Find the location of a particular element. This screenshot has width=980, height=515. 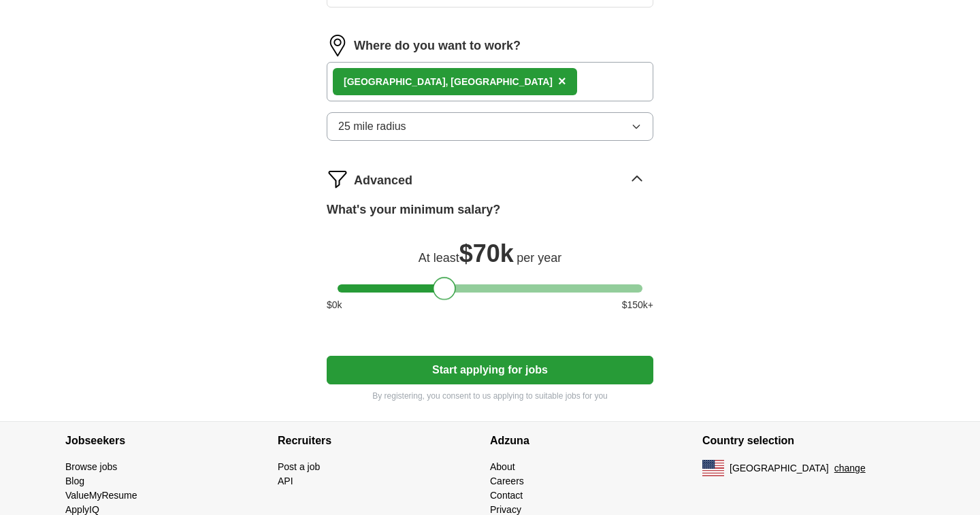

a: Contact is located at coordinates (506, 495).